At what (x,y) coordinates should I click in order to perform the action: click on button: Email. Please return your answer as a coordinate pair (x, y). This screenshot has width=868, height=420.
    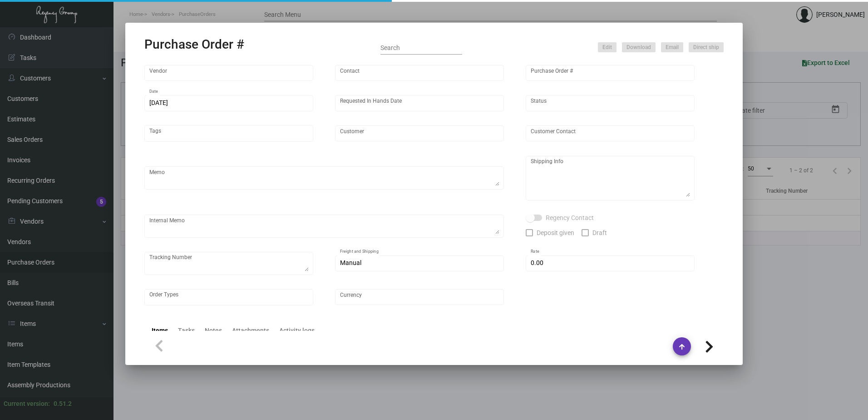
    Looking at the image, I should click on (672, 47).